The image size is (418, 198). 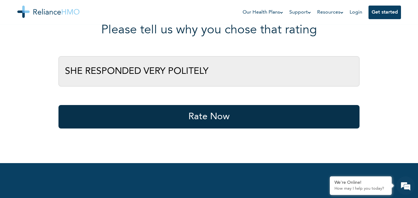 What do you see at coordinates (385, 12) in the screenshot?
I see `button: Get started` at bounding box center [385, 12].